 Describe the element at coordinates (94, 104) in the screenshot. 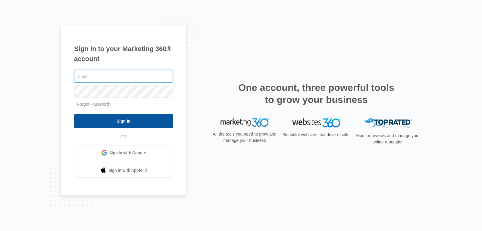

I see `a: Forgot Password?` at that location.